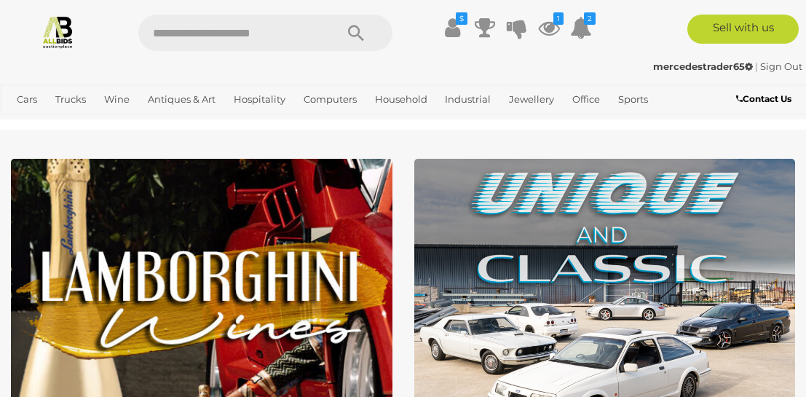  Describe the element at coordinates (549, 28) in the screenshot. I see `a: 1` at that location.